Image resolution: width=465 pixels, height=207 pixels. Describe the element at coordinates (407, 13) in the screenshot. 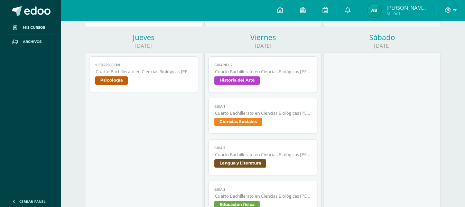

I see `span: Mi Perfil` at that location.